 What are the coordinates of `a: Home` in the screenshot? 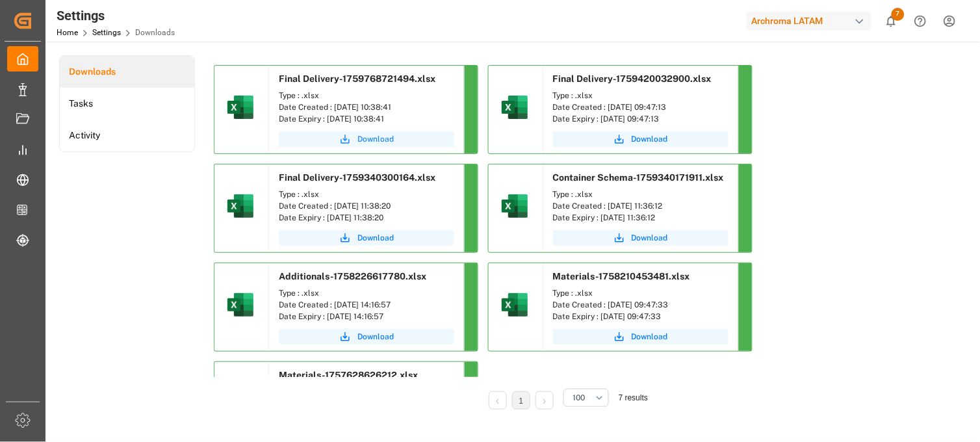 It's located at (67, 33).